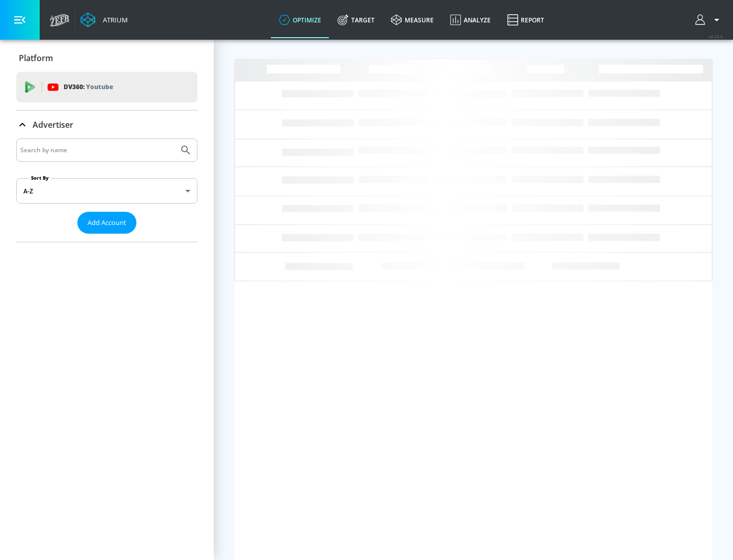 This screenshot has height=560, width=733. What do you see at coordinates (107, 222) in the screenshot?
I see `span: Add Account` at bounding box center [107, 222].